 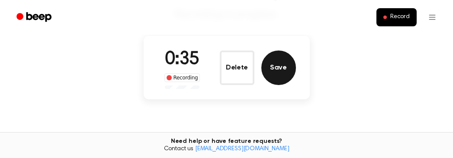 What do you see at coordinates (226, 150) in the screenshot?
I see `span: Contact us` at bounding box center [226, 150].